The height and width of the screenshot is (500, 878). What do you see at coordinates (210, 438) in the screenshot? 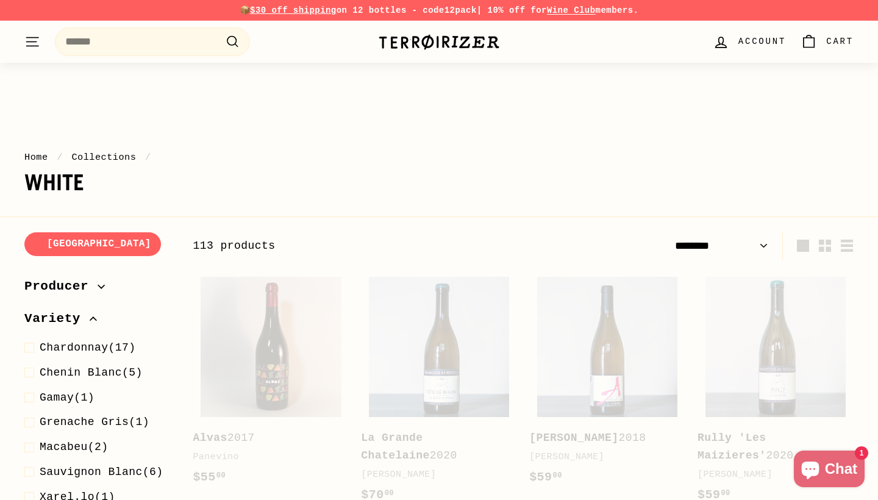
I see `b: Alvas` at bounding box center [210, 438].